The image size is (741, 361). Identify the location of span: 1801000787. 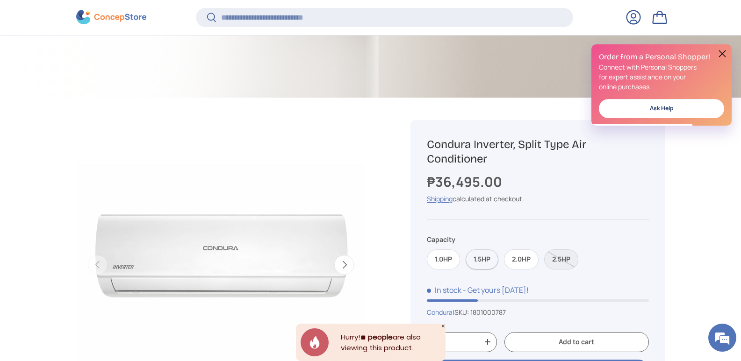
(488, 312).